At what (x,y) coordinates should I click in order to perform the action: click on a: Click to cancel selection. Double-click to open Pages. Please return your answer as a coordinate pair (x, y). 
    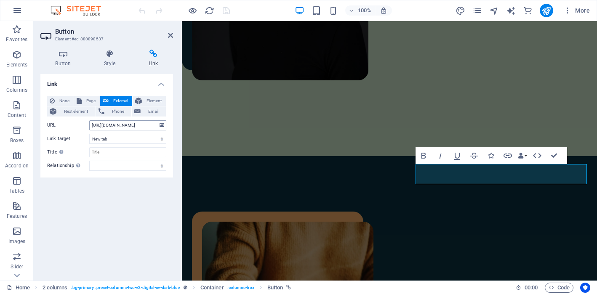
    Looking at the image, I should click on (18, 288).